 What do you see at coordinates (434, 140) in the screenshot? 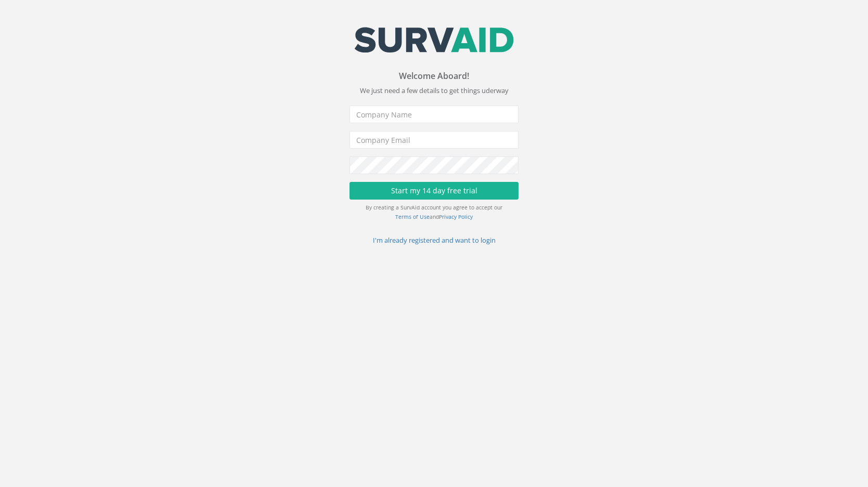
I see `input: Company Email` at bounding box center [434, 140].